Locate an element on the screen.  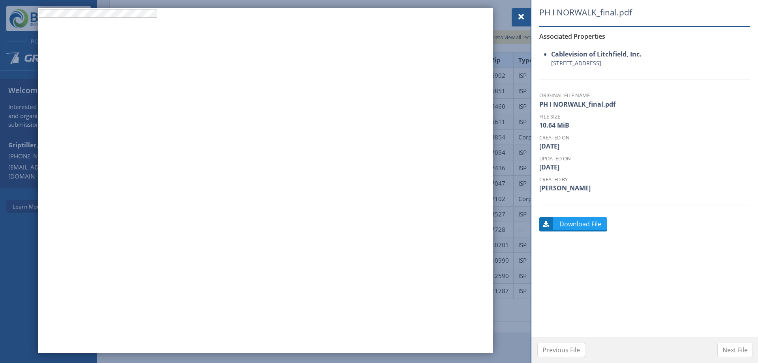
strong: Cablevision of Litchfield, Inc. is located at coordinates (596, 54).